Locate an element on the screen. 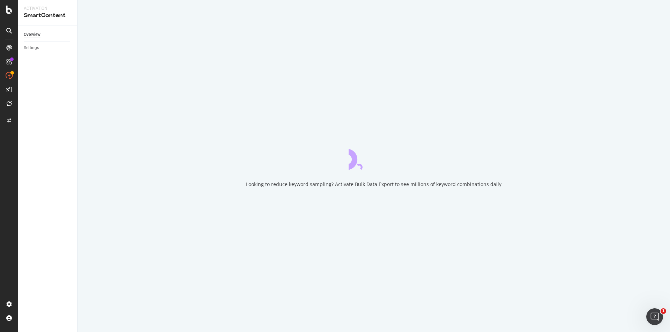 This screenshot has width=670, height=332. div: SmartContent is located at coordinates (47, 15).